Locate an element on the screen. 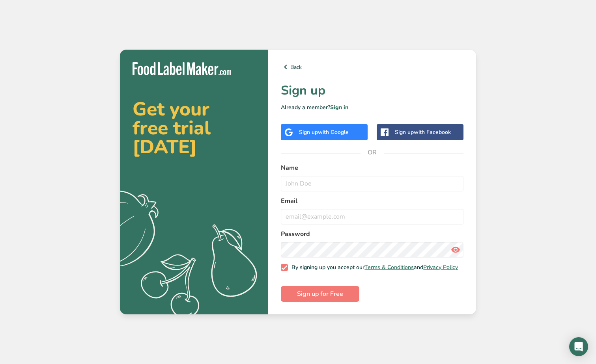 This screenshot has height=364, width=596. input: John Doe is located at coordinates (372, 184).